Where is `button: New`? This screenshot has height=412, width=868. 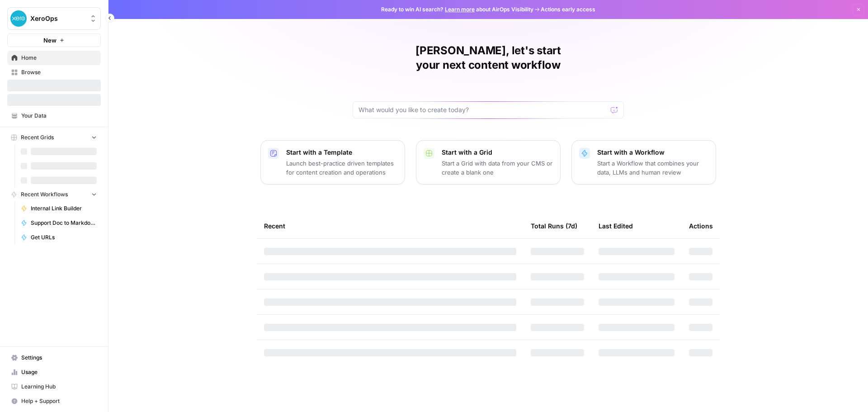 button: New is located at coordinates (54, 40).